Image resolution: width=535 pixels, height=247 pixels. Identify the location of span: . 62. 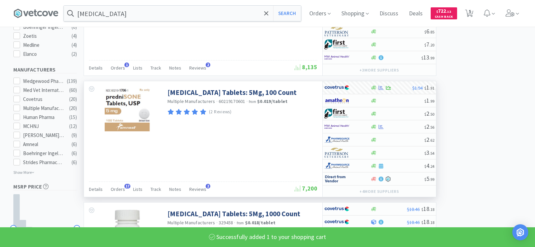
(431, 140).